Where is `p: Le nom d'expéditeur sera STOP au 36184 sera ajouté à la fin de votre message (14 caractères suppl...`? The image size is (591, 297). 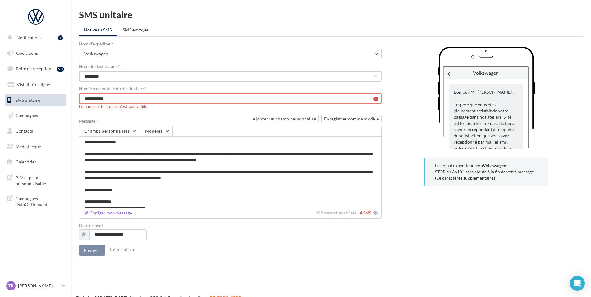
p: Le nom d'expéditeur sera STOP au 36184 sera ajouté à la fin de votre message (14 caractères suppl... is located at coordinates (487, 172).